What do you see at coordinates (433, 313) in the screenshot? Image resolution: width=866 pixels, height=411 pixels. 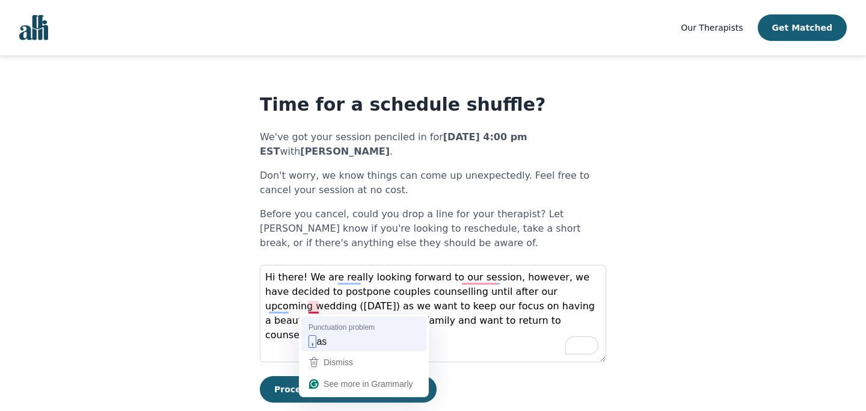 I see `textarea: To enrich screen reader interactions, please activate Accessibility in Grammarly extension settings` at bounding box center [433, 313].